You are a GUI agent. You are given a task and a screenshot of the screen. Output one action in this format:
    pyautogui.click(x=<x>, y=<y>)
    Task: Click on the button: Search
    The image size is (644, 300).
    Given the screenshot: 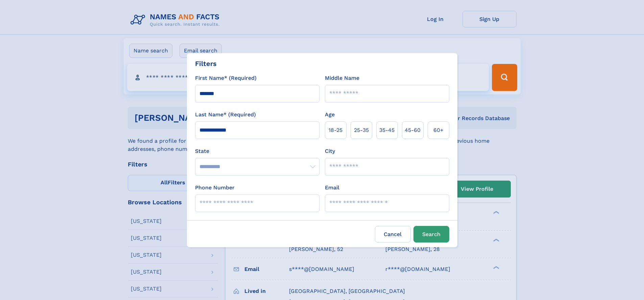 What is the action you would take?
    pyautogui.click(x=432, y=234)
    